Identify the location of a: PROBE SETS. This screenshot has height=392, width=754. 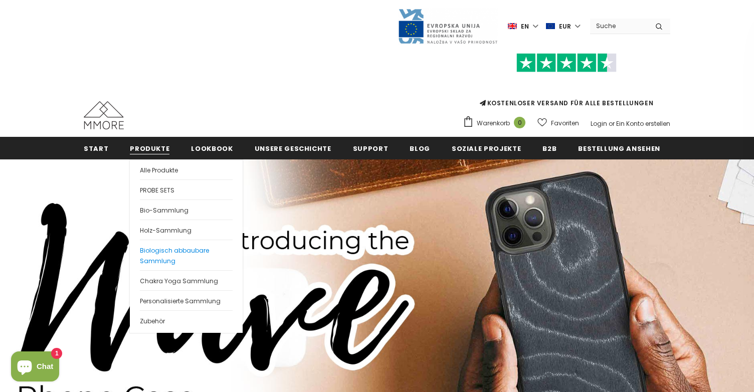
(186, 190).